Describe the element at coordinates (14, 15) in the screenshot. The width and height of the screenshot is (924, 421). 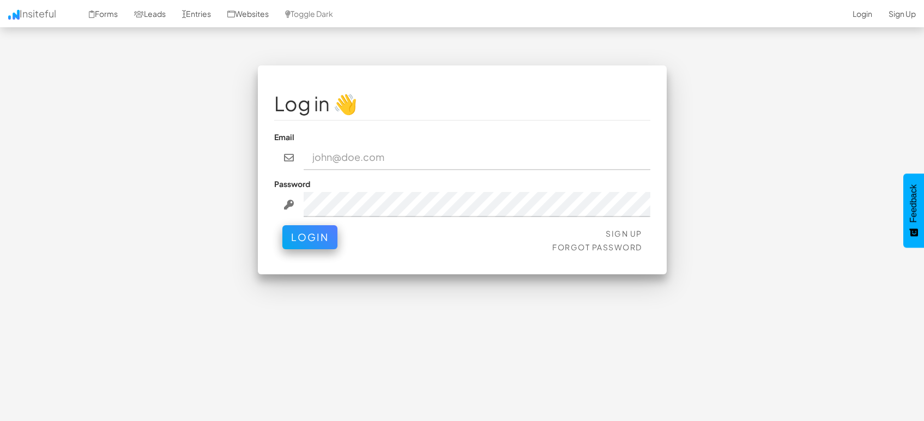
I see `img: icon.png` at that location.